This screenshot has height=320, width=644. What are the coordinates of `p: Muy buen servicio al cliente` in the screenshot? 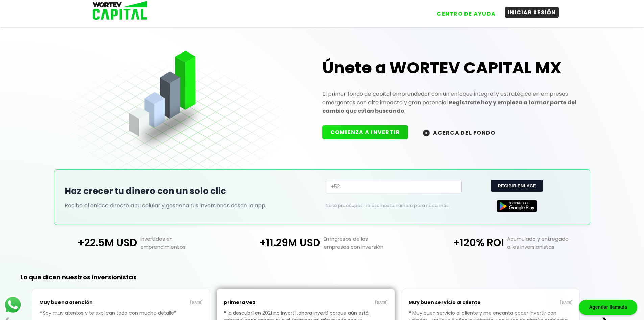 It's located at (450, 303).